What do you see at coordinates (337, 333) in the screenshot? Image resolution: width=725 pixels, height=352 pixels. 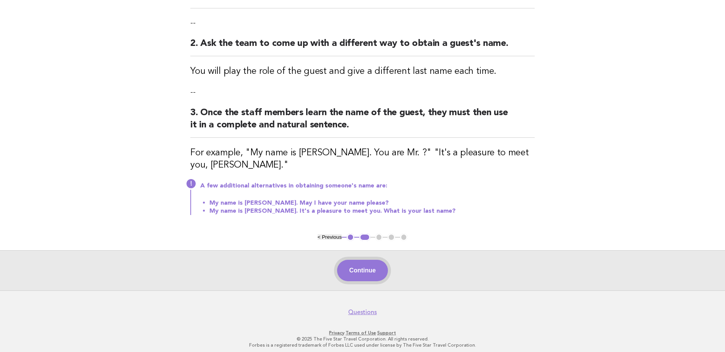 I see `a: Privacy` at bounding box center [337, 333].